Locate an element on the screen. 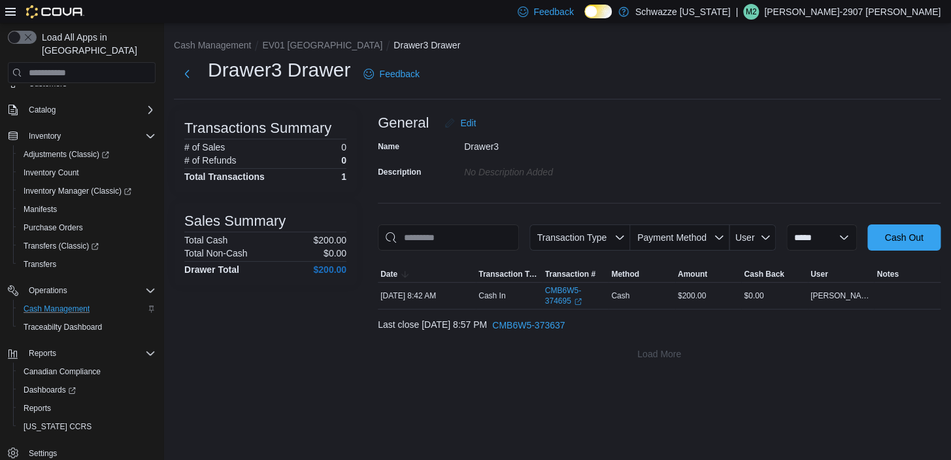  h4: Drawer Total is located at coordinates (212, 269).